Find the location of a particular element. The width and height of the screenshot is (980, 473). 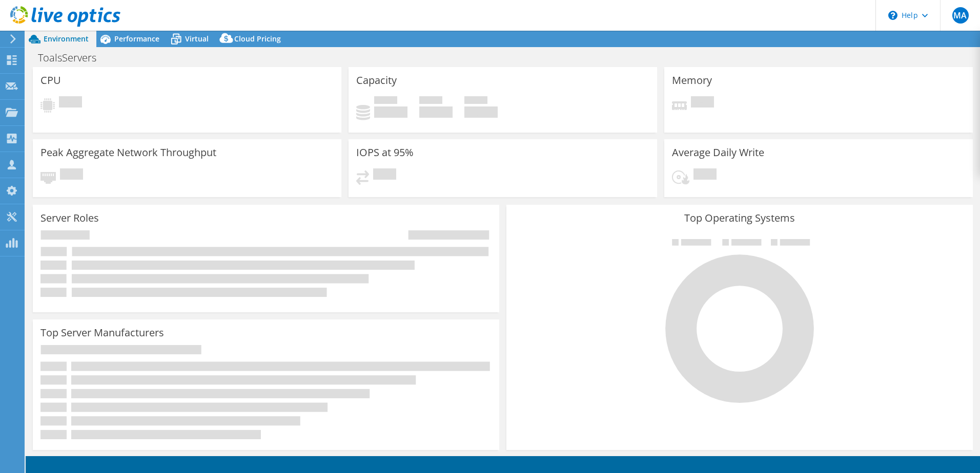

span: Performance is located at coordinates (137, 38).